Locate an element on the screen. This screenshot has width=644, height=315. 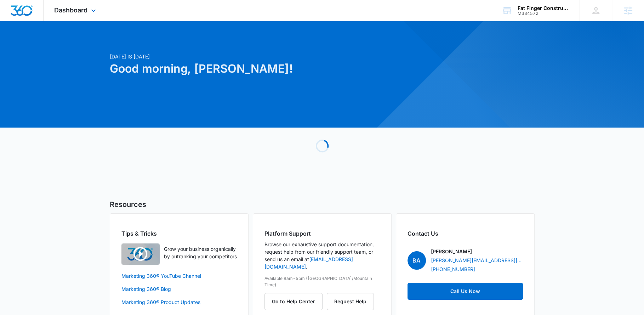
a: Marketing 360® Product Updates is located at coordinates (179, 302).